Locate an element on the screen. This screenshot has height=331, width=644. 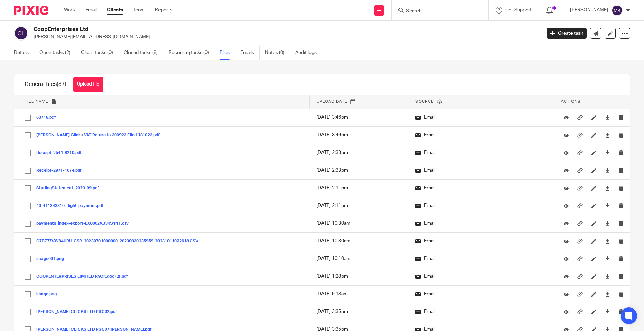
input: Search is located at coordinates (436, 11).